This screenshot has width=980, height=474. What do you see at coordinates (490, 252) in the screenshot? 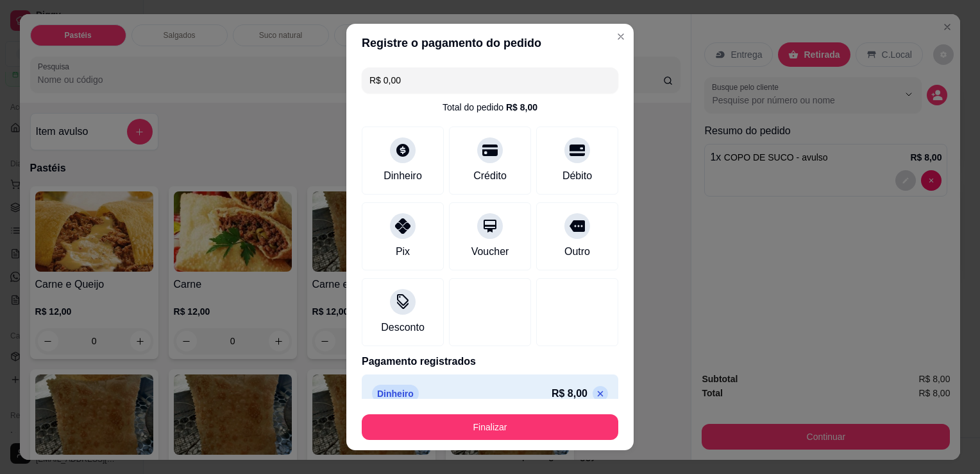
I see `div: Voucher` at bounding box center [490, 252].